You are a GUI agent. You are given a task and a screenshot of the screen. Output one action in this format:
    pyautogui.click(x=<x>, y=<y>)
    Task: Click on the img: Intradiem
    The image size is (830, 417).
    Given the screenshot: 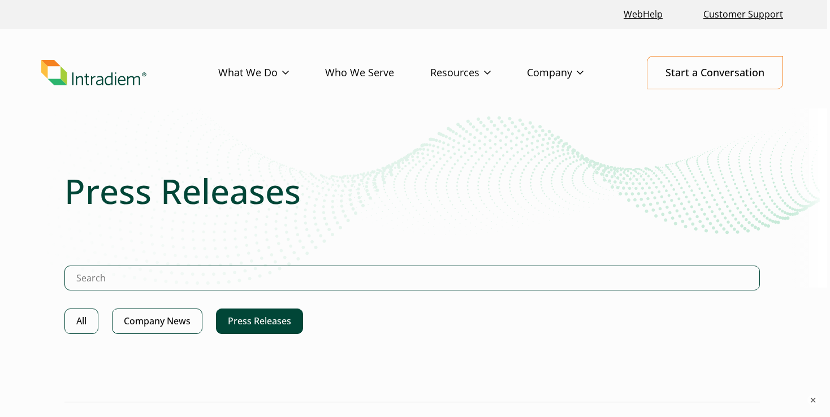 What is the action you would take?
    pyautogui.click(x=94, y=73)
    